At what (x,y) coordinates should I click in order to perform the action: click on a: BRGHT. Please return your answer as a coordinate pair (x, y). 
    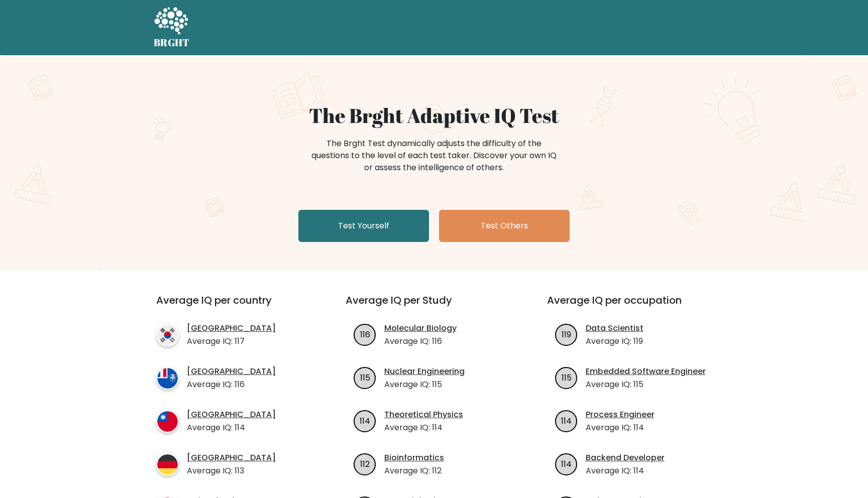
    Looking at the image, I should click on (172, 27).